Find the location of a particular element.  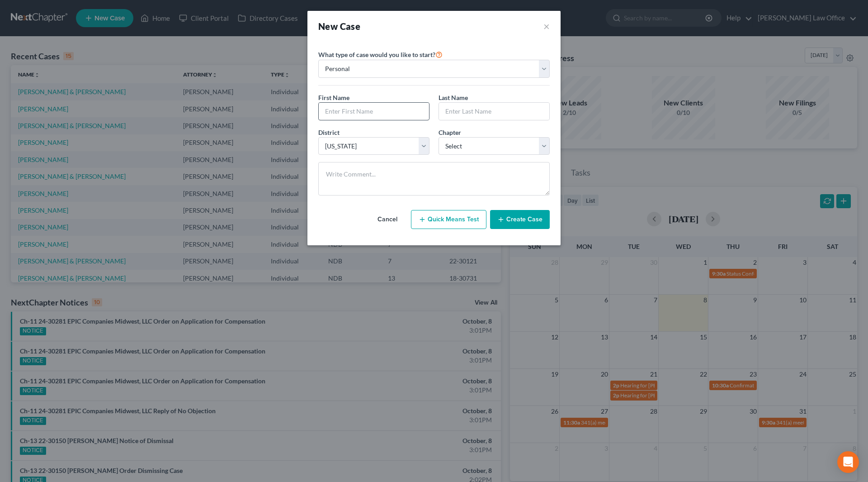

button: Cancel is located at coordinates (387, 219).